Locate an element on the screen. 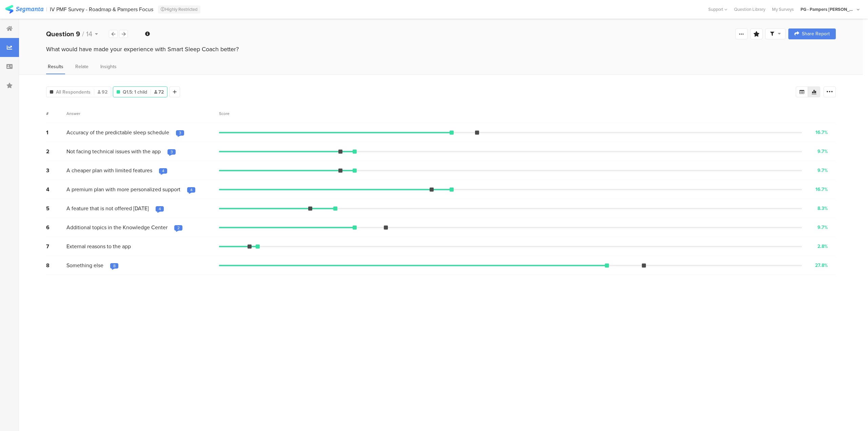 Image resolution: width=868 pixels, height=431 pixels. span: 92 is located at coordinates (103, 92).